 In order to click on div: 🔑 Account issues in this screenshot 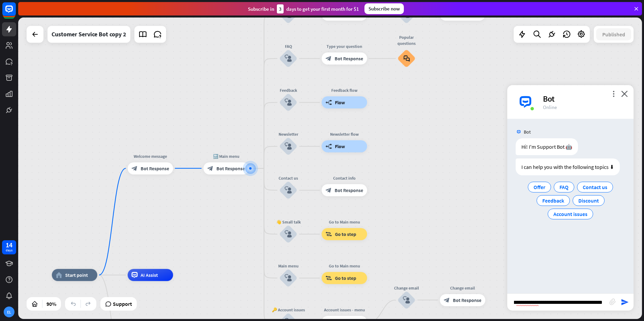, I will do `click(288, 310)`.